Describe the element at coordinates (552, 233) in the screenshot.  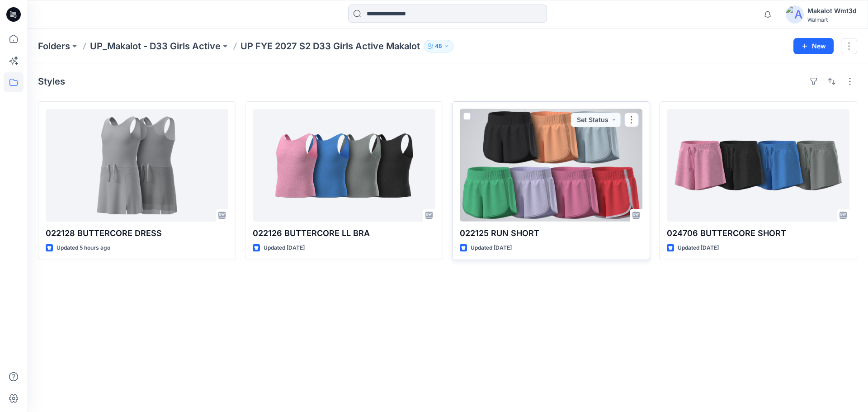
I see `p: 022125 RUN SHORT` at that location.